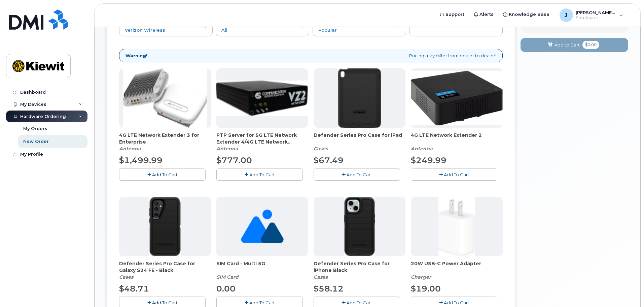  Describe the element at coordinates (359, 98) in the screenshot. I see `img: defenderipad10thgen.png` at that location.